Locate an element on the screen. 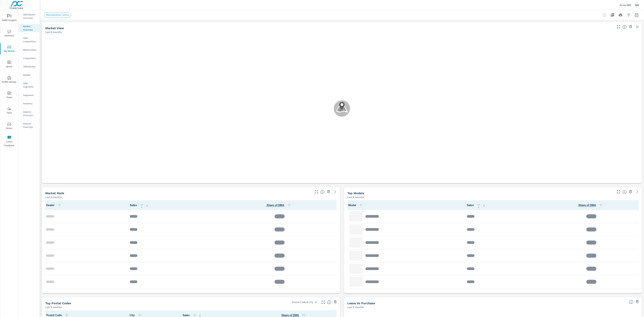 The width and height of the screenshot is (644, 317). p: Baron BMW is located at coordinates (625, 5).